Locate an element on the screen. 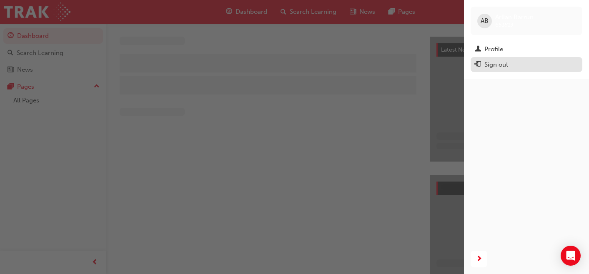 This screenshot has height=274, width=589. div: Sign out is located at coordinates (496, 65).